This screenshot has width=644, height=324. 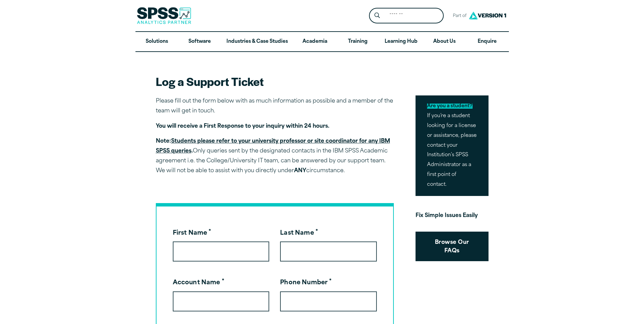 What do you see at coordinates (376, 15) in the screenshot?
I see `button: Search magnifying glass icon` at bounding box center [376, 15].